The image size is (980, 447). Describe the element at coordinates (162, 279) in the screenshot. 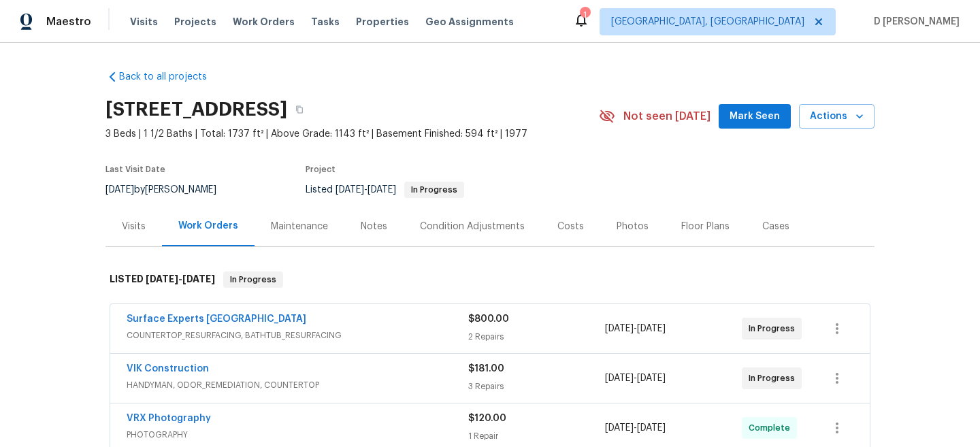

I see `h6: LISTED` at that location.